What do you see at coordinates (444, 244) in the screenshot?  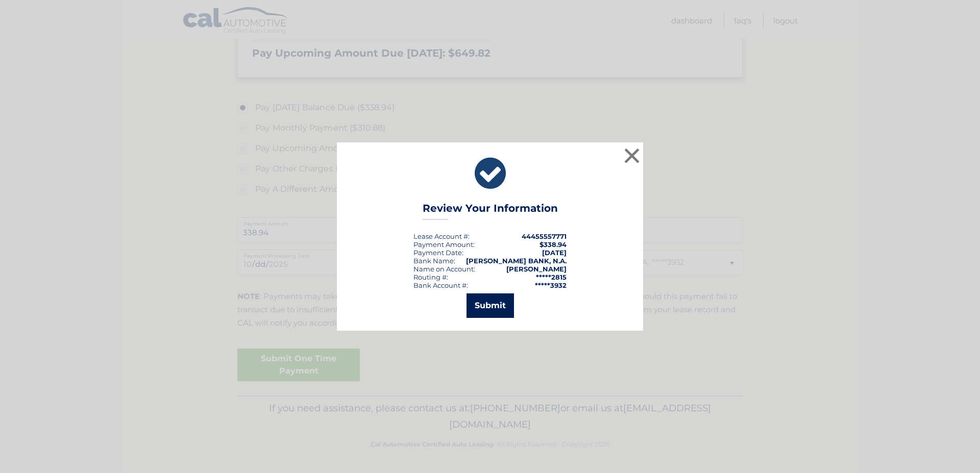 I see `div: Payment Amount:` at bounding box center [444, 244].